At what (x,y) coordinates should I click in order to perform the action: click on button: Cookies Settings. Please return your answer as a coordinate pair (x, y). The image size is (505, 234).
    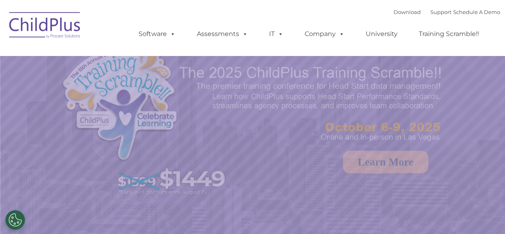
    Looking at the image, I should click on (15, 220).